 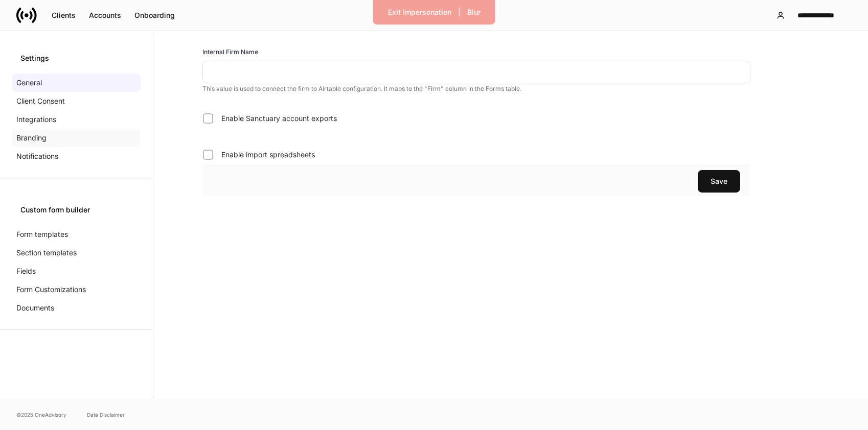 What do you see at coordinates (76, 308) in the screenshot?
I see `a: Documents` at bounding box center [76, 308].